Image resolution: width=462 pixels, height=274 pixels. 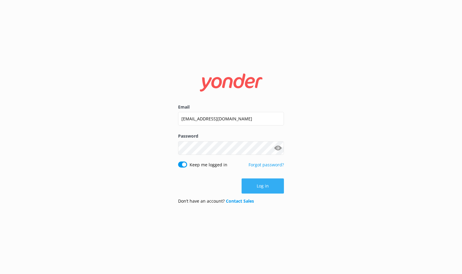 I want to click on input: user@emailaddress.com, so click(x=231, y=119).